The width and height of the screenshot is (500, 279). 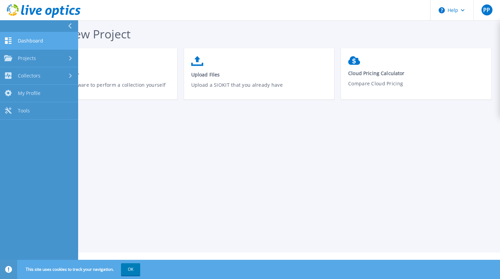 I want to click on span: Projects, so click(x=27, y=58).